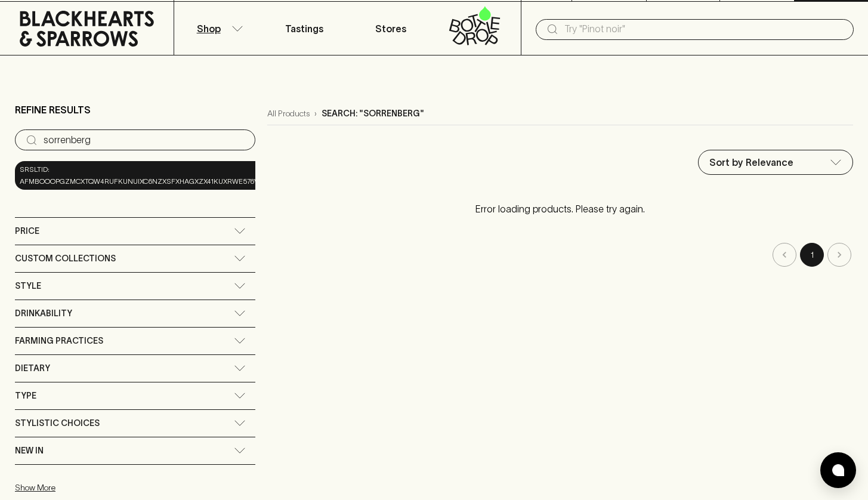  What do you see at coordinates (560, 209) in the screenshot?
I see `p: Error loading products. Please try again.` at bounding box center [560, 209].